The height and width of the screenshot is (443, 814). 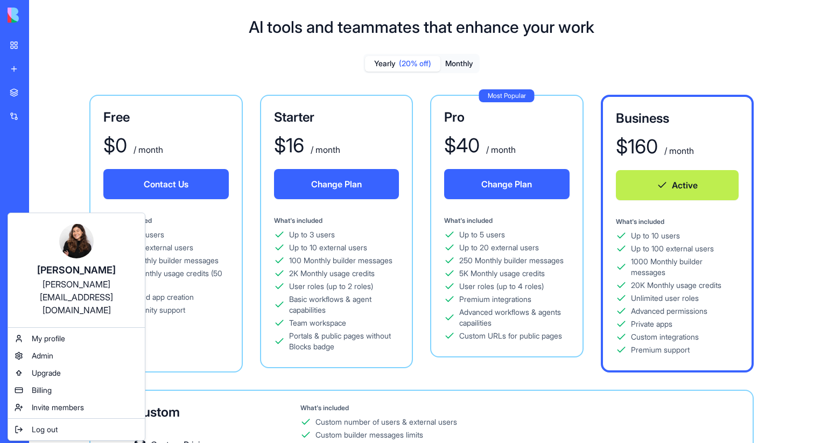 What do you see at coordinates (48, 339) in the screenshot?
I see `span: My profile` at bounding box center [48, 339].